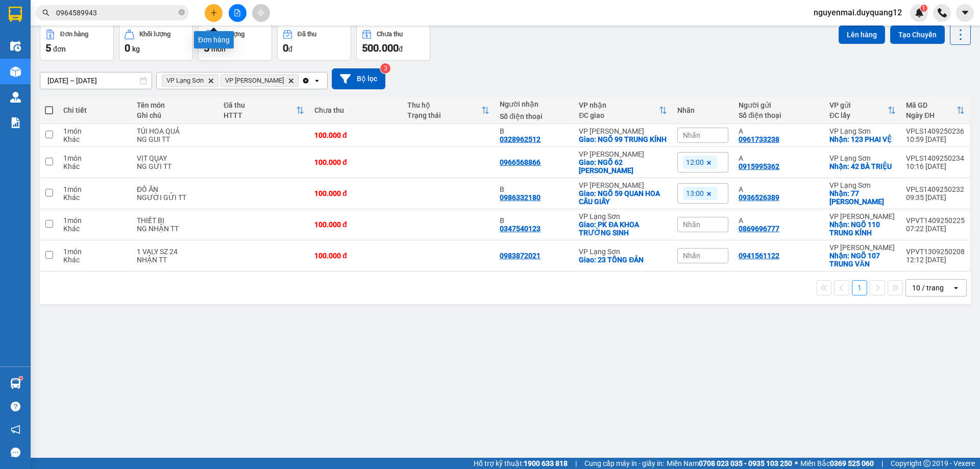 This screenshot has height=469, width=980. I want to click on div: 0328962512, so click(520, 139).